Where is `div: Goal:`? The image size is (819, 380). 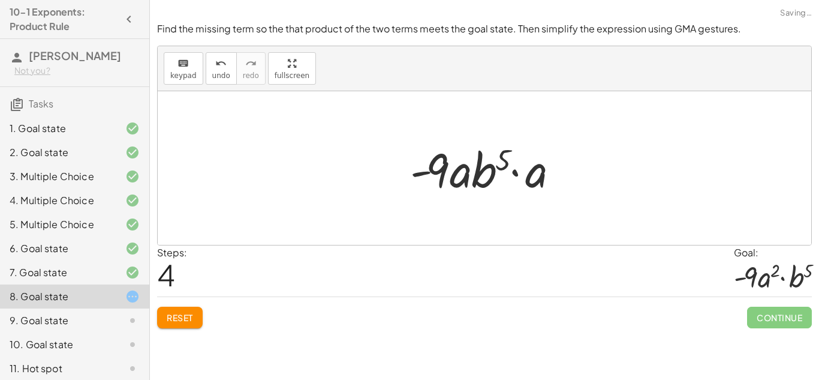
div: Goal: is located at coordinates (773, 253).